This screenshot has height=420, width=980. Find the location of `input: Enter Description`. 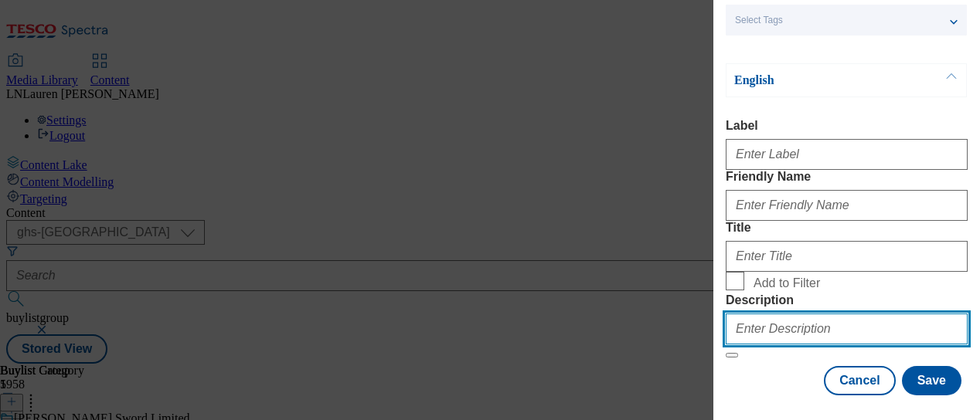

input: Enter Description is located at coordinates (846, 329).